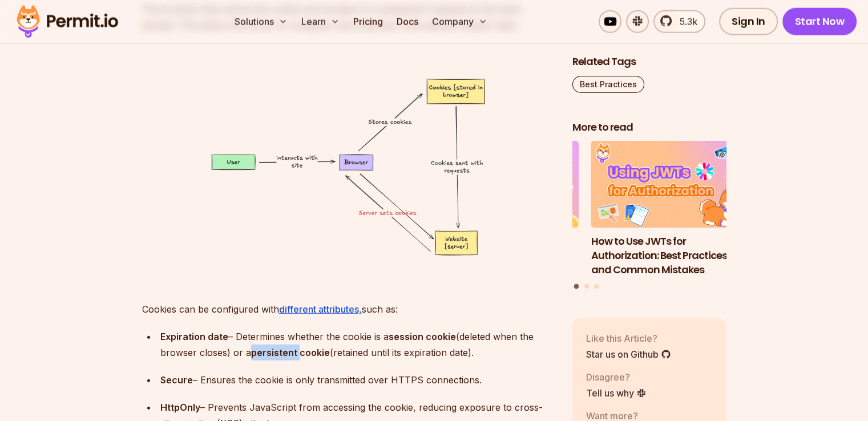 Image resolution: width=868 pixels, height=421 pixels. Describe the element at coordinates (628, 338) in the screenshot. I see `p: Like this Article?` at that location.